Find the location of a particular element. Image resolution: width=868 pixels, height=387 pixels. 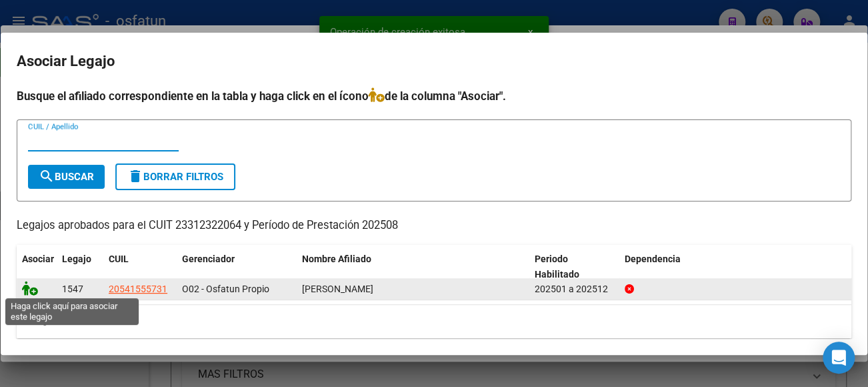

span: VARINI PEDRO FELIPE is located at coordinates (337, 288).